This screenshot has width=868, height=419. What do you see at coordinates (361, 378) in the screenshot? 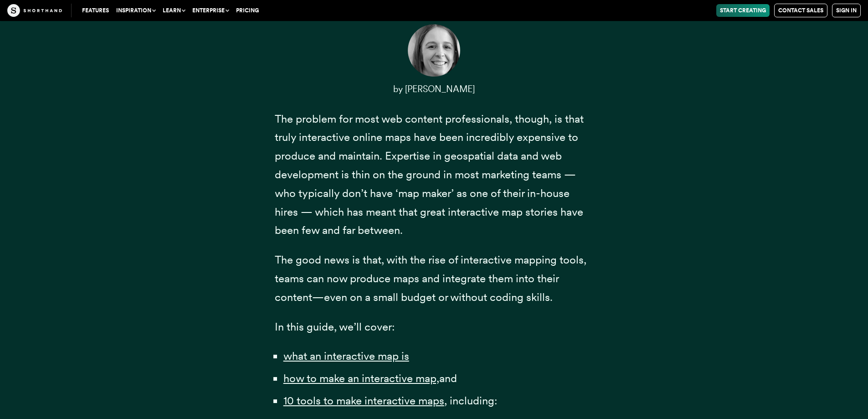
I see `span: how to make an interactive map,` at bounding box center [361, 378].